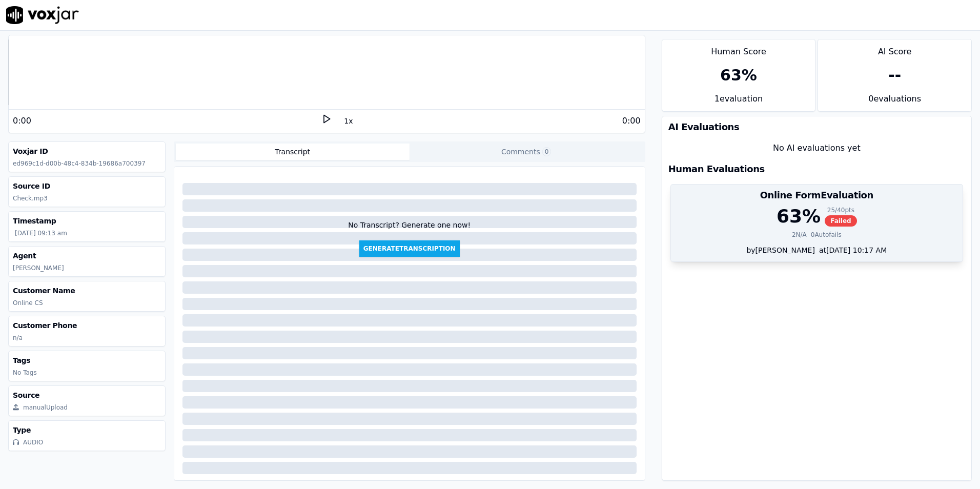 The height and width of the screenshot is (489, 980). I want to click on h3: Agent, so click(87, 255).